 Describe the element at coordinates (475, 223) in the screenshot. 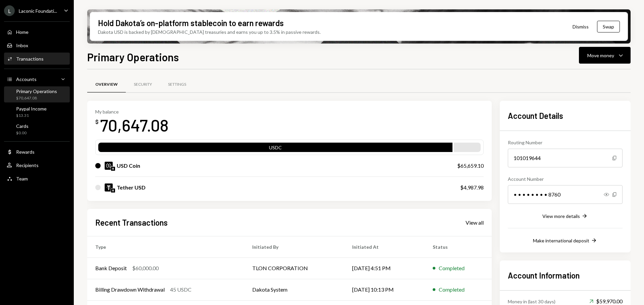

I see `div: View all` at that location.